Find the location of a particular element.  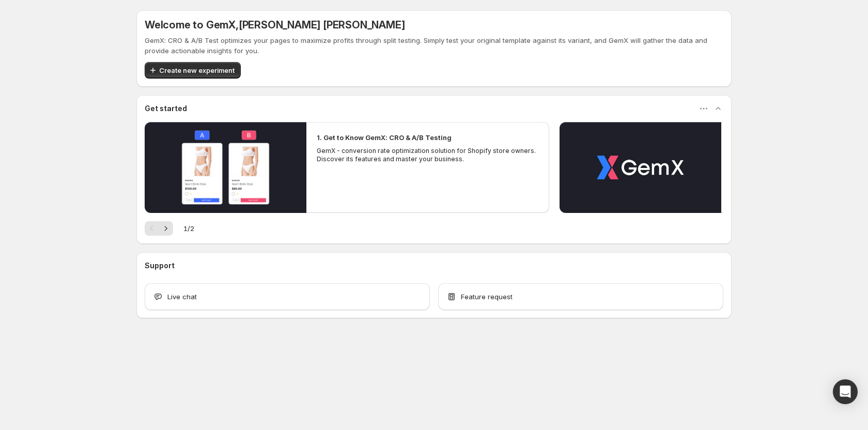

nav: Pagination is located at coordinates (159, 229).